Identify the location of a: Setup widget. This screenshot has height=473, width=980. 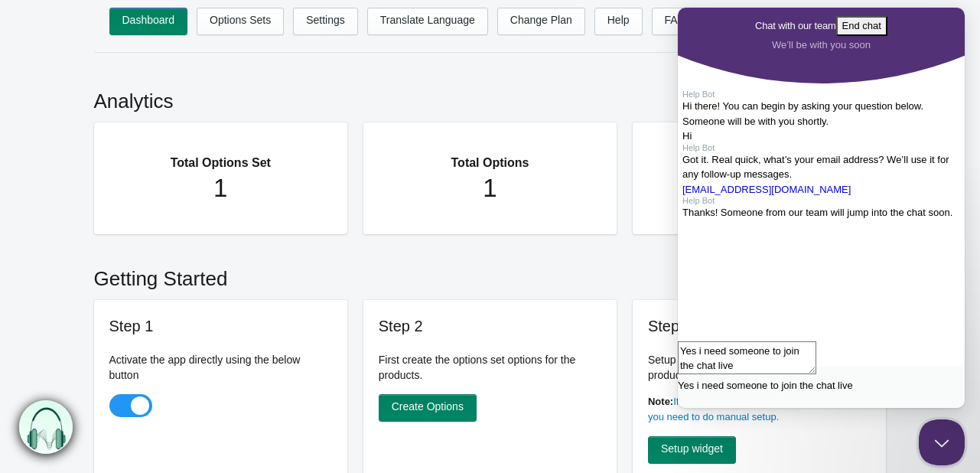
(691, 449).